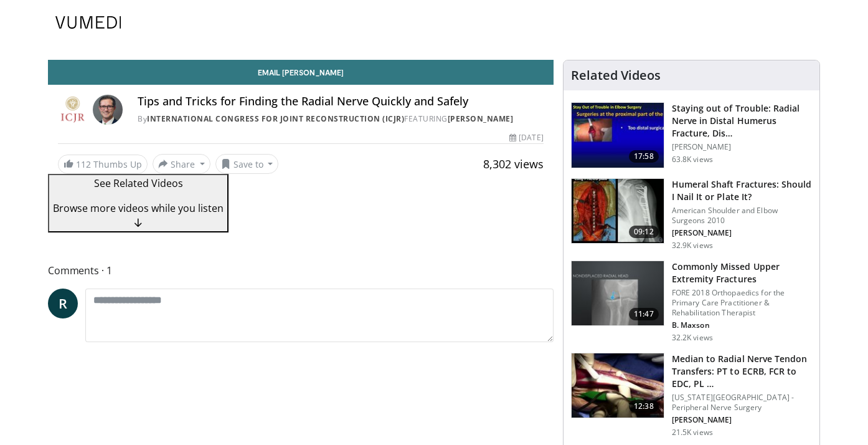 This screenshot has height=445, width=868. Describe the element at coordinates (693, 160) in the screenshot. I see `p: 63.8K views` at that location.